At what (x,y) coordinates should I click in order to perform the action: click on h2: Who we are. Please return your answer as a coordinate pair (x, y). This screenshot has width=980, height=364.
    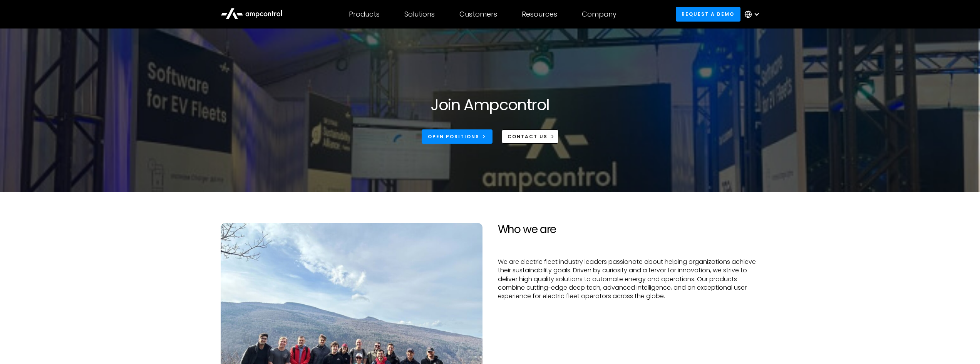
    Looking at the image, I should click on (629, 229).